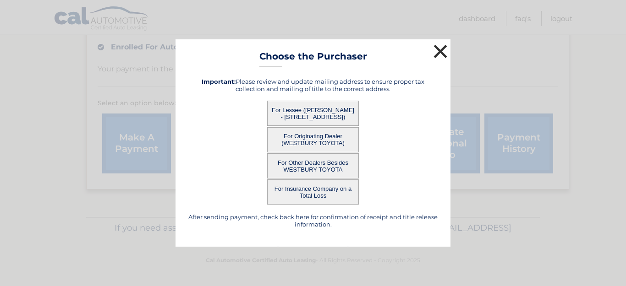  What do you see at coordinates (313, 85) in the screenshot?
I see `h5: Please review and update mailing address to ensure proper tax collection and mailing of title to ...` at bounding box center [313, 85].